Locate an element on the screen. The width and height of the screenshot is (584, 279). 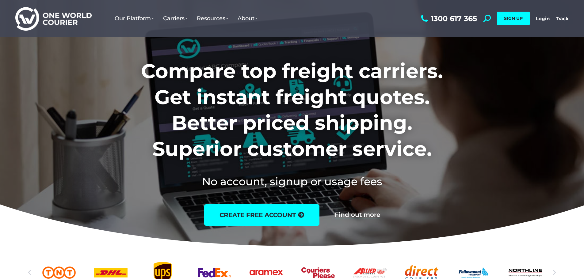
span: SIGN UP is located at coordinates (513, 18).